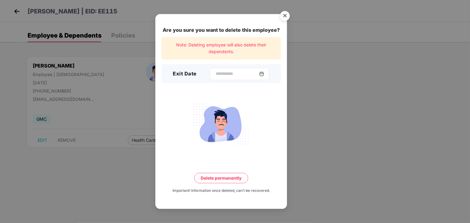  What do you see at coordinates (221, 30) in the screenshot?
I see `div: Are you sure you want to delete this employee?` at bounding box center [221, 30].